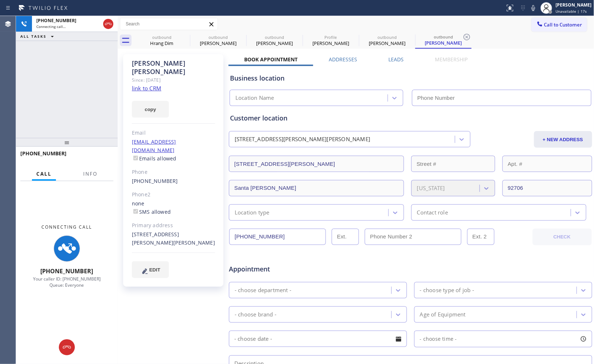  I want to click on div: Location type, so click(252, 212).